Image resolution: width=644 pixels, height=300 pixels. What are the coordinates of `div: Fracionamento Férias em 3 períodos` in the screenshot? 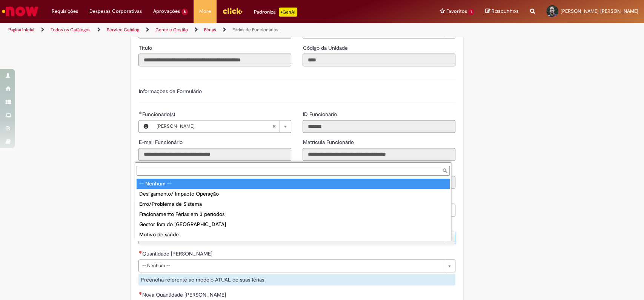 It's located at (293, 214).